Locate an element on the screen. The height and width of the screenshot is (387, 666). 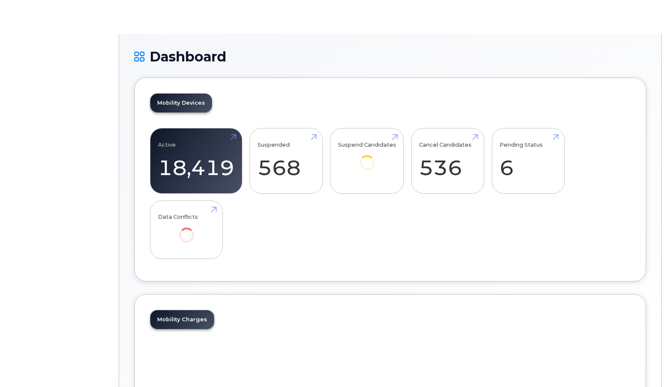
a: Suspended 568 is located at coordinates (286, 161).